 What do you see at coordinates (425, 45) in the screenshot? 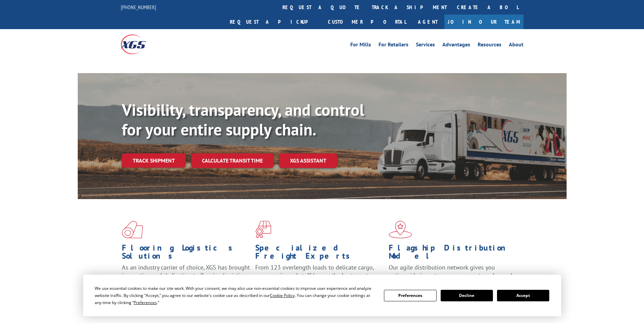
I see `a: Services` at bounding box center [425, 45].